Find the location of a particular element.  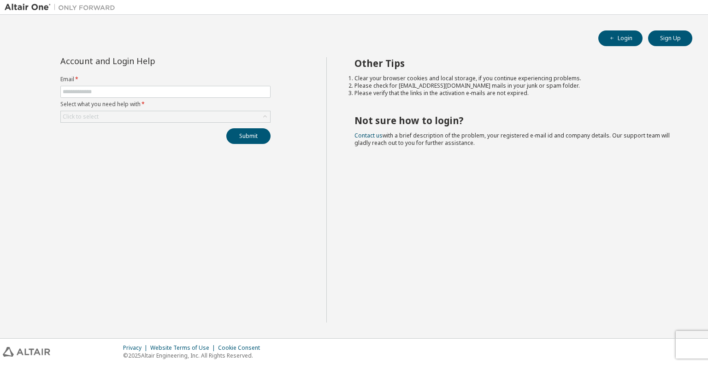

li: Clear your browser cookies and local storage, if you continue experiencing problems. is located at coordinates (515, 78).